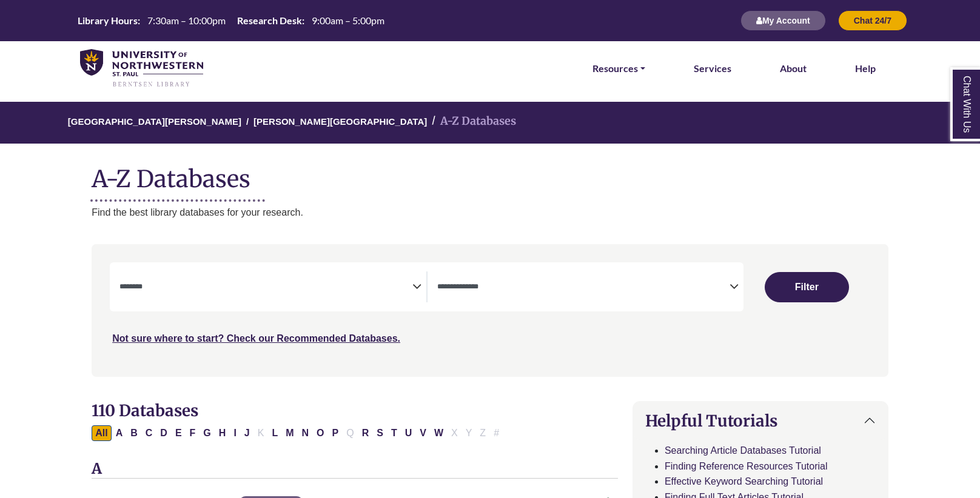 Image resolution: width=980 pixels, height=498 pixels. Describe the element at coordinates (379, 433) in the screenshot. I see `button: Filter Results S` at that location.